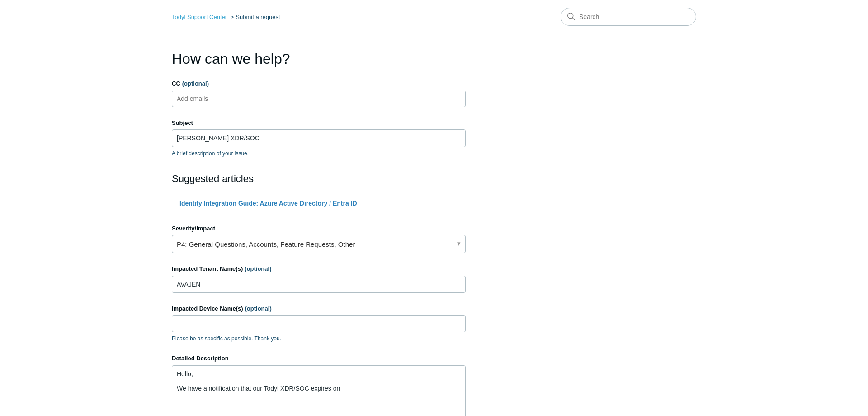  What do you see at coordinates (319, 308) in the screenshot?
I see `label: Impacted Device Name(s)` at bounding box center [319, 308].